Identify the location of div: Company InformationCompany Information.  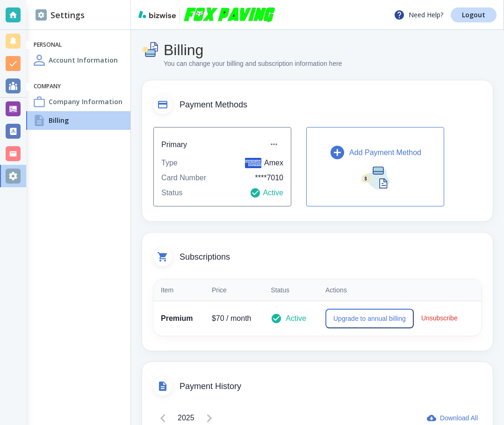
(78, 102).